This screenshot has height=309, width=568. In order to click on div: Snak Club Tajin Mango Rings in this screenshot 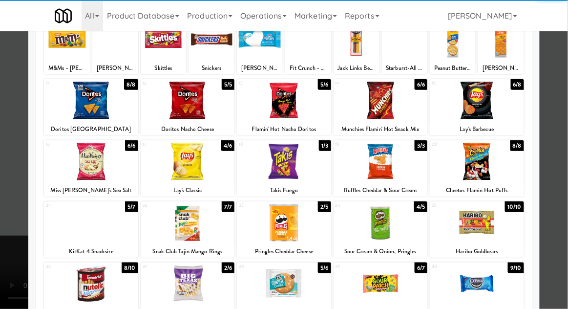, I will do `click(187, 251)`.